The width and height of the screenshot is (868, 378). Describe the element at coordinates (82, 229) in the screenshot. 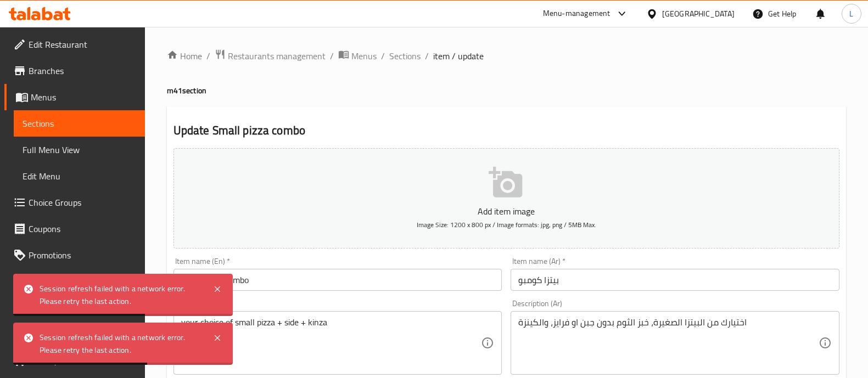

I see `span: Coupons` at that location.